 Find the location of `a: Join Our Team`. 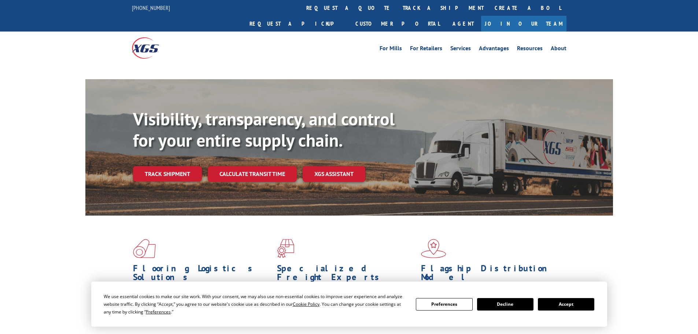

a: Join Our Team is located at coordinates (523, 23).